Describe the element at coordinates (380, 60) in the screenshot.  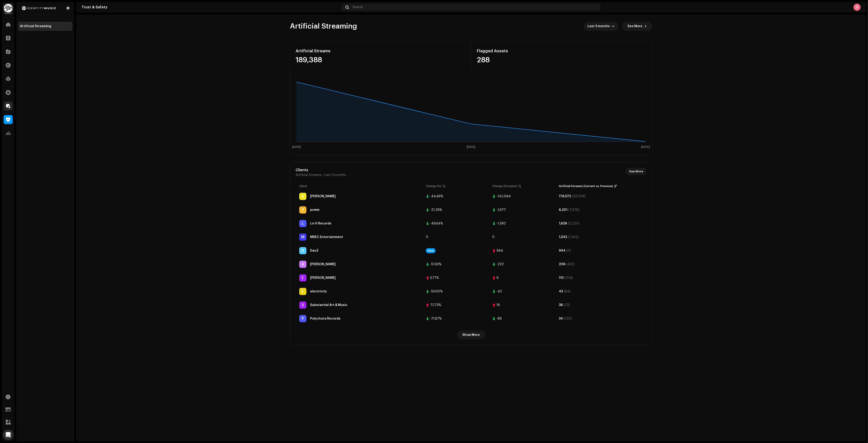
I see `div: 189,388` at that location.